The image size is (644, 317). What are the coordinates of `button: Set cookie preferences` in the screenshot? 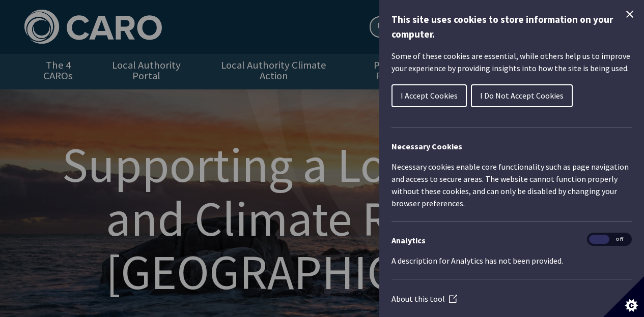 It's located at (623, 297).